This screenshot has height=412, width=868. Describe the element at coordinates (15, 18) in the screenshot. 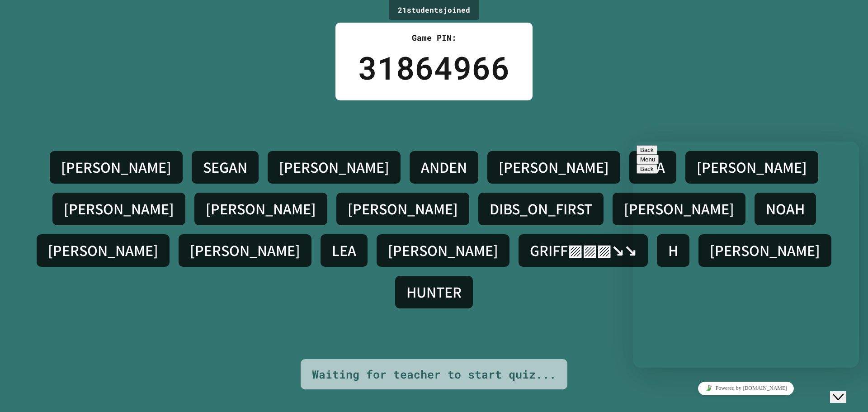

I see `span: Menu` at that location.